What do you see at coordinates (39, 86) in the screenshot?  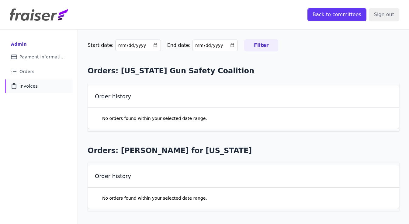 I see `a: Invoices` at bounding box center [39, 86].